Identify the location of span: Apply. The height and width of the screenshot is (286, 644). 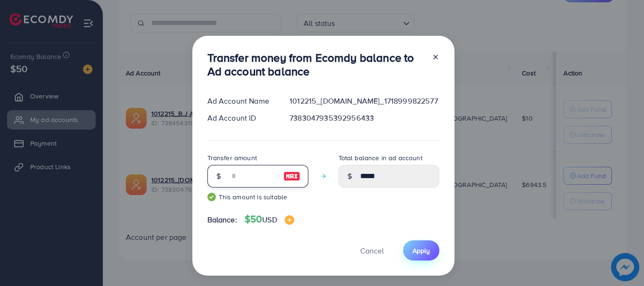
(421, 251).